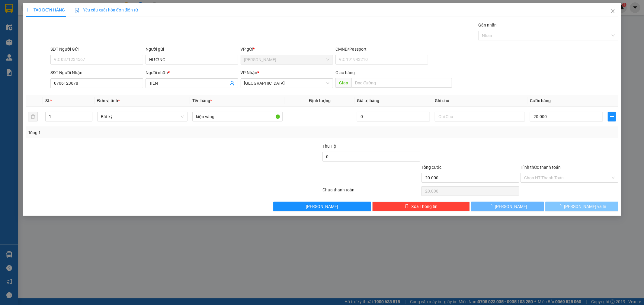 The height and width of the screenshot is (305, 644). I want to click on input: Dọc đường, so click(401, 83).